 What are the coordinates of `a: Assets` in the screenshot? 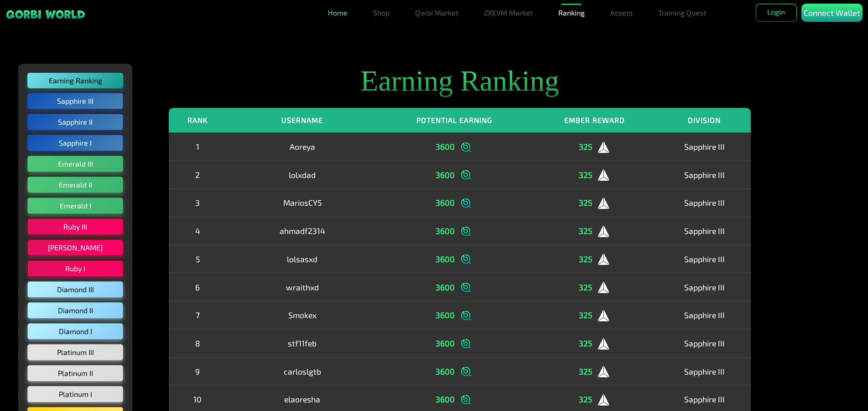 It's located at (621, 13).